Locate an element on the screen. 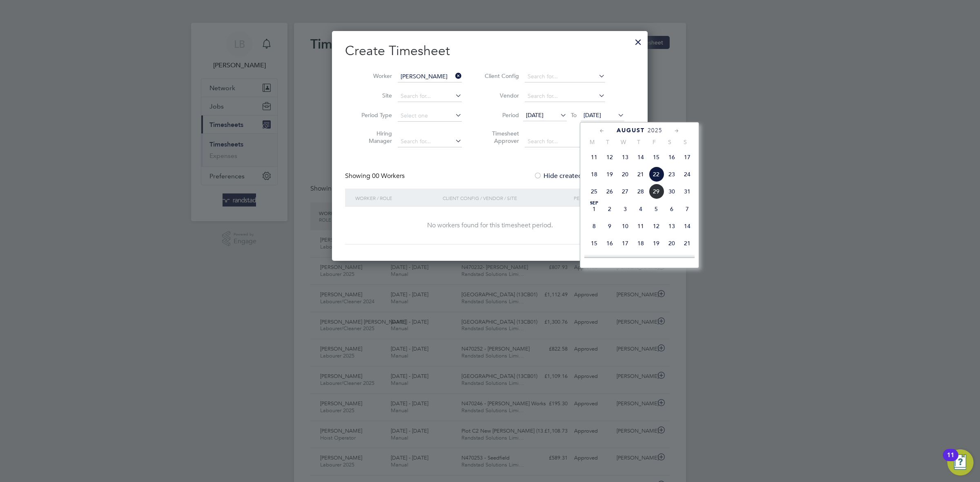 This screenshot has width=980, height=482. span: 2 is located at coordinates (610, 209).